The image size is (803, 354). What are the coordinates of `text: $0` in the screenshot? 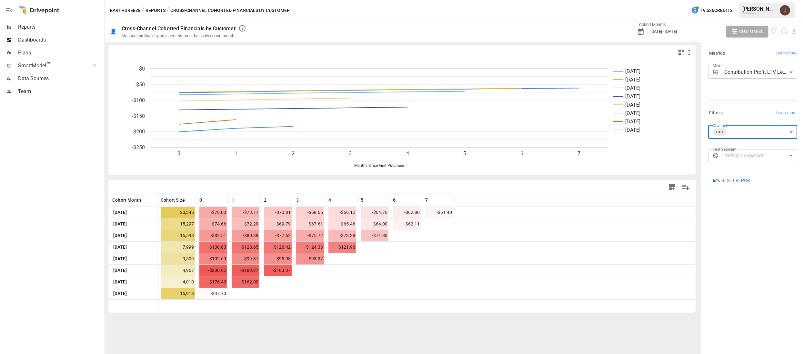 It's located at (142, 69).